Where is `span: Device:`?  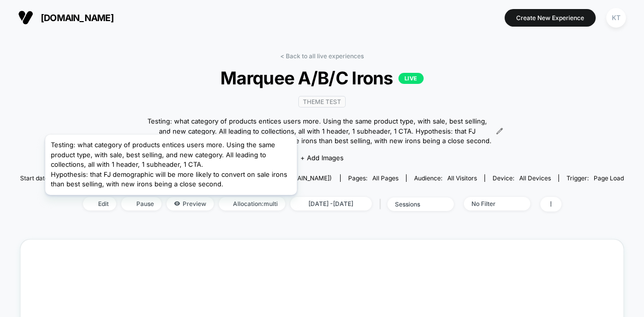
span: Device: is located at coordinates (522, 178).